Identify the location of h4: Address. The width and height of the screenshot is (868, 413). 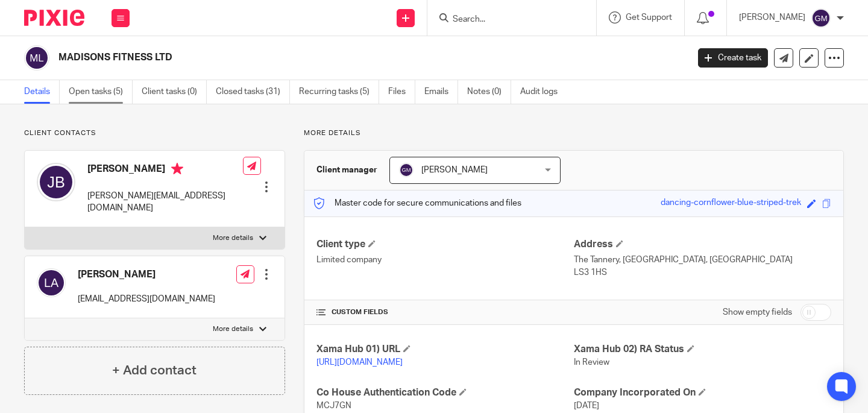
(702, 244).